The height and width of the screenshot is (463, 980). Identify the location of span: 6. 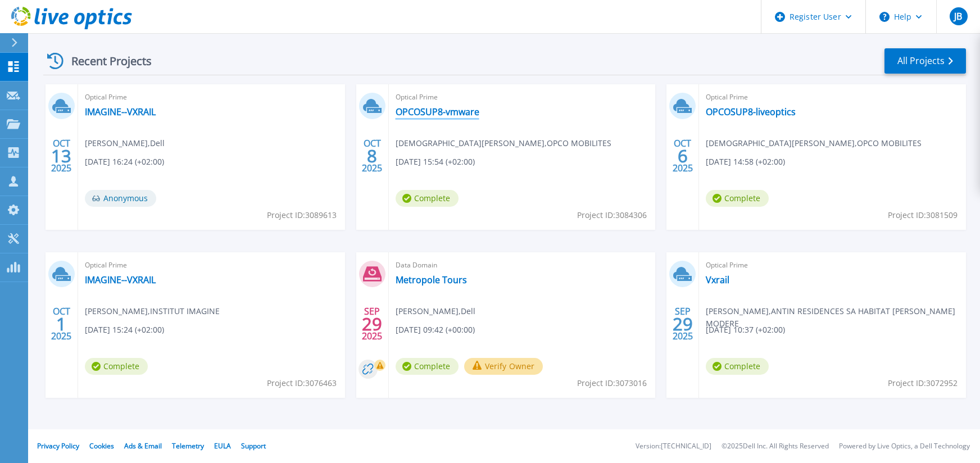
(683, 156).